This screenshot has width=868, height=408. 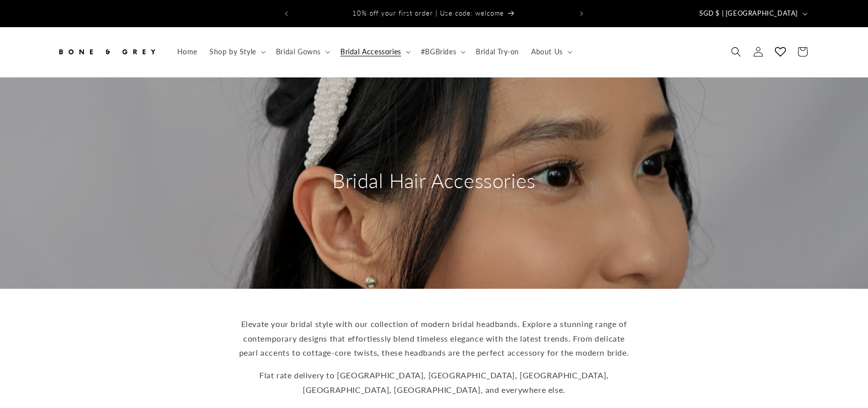 I want to click on a: Bridal Try-on, so click(x=497, y=52).